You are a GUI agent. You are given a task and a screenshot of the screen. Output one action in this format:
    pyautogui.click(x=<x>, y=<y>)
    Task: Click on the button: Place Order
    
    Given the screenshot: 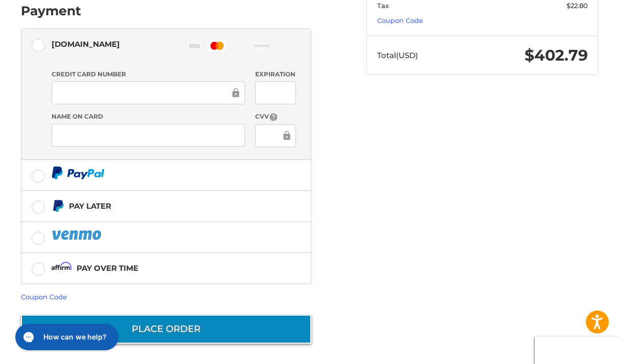 What is the action you would take?
    pyautogui.click(x=166, y=329)
    